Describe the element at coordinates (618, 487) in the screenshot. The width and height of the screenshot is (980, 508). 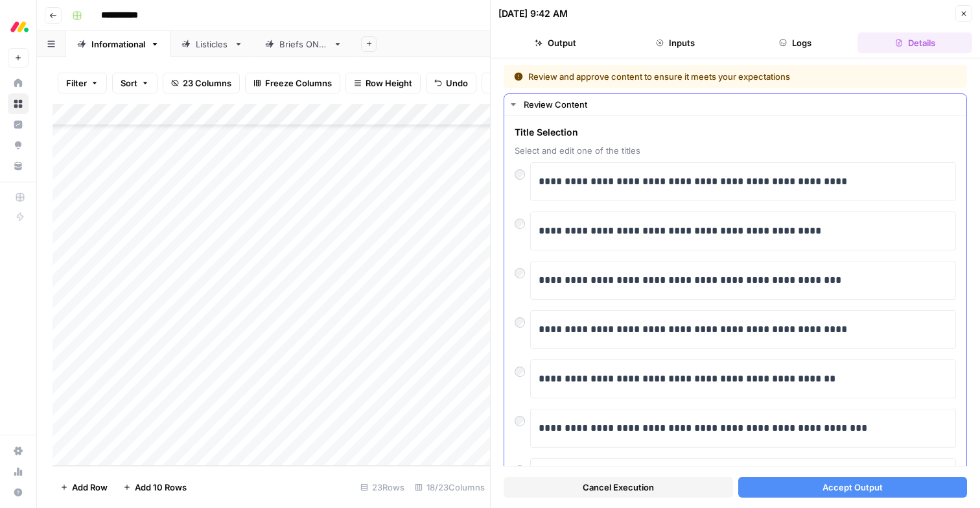
I see `button: Cancel Execution` at that location.